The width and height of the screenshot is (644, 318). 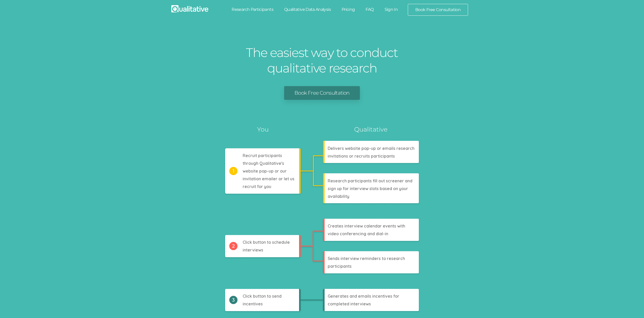 I want to click on tspan: Generates and emails incentives for, so click(x=363, y=296).